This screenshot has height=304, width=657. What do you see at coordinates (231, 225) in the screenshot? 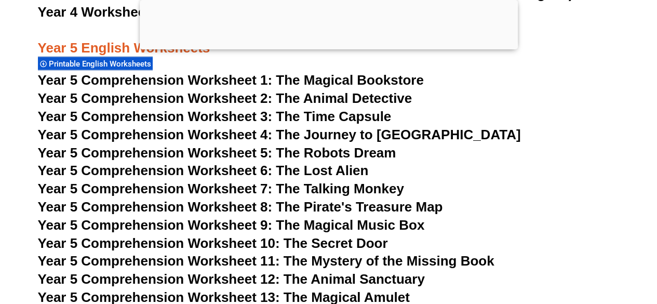
I see `a: Year 5 Comprehension Worksheet 9: The Magical Music Box` at bounding box center [231, 225].